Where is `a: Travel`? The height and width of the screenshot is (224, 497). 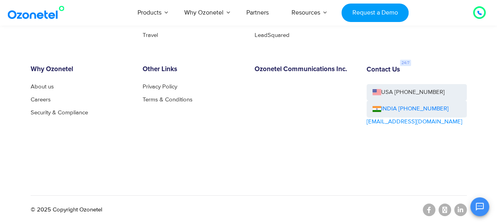 a: Travel is located at coordinates (150, 35).